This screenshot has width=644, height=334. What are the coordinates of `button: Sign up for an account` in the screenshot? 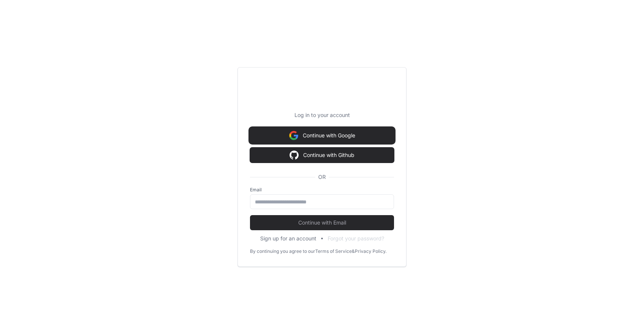 It's located at (288, 239).